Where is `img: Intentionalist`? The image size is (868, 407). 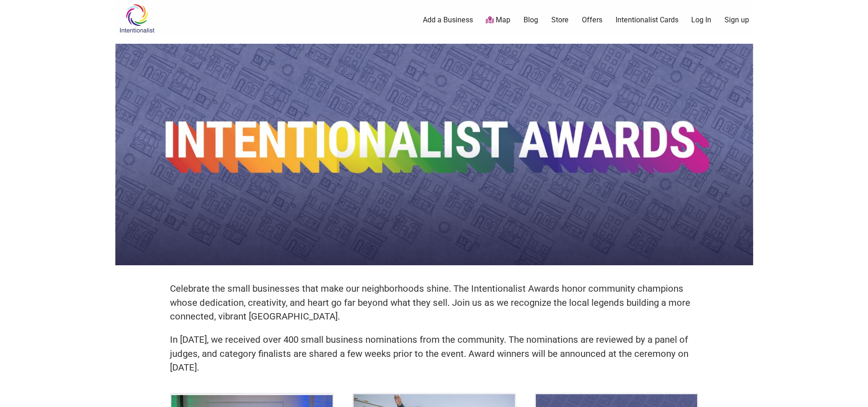
img: Intentionalist is located at coordinates (137, 18).